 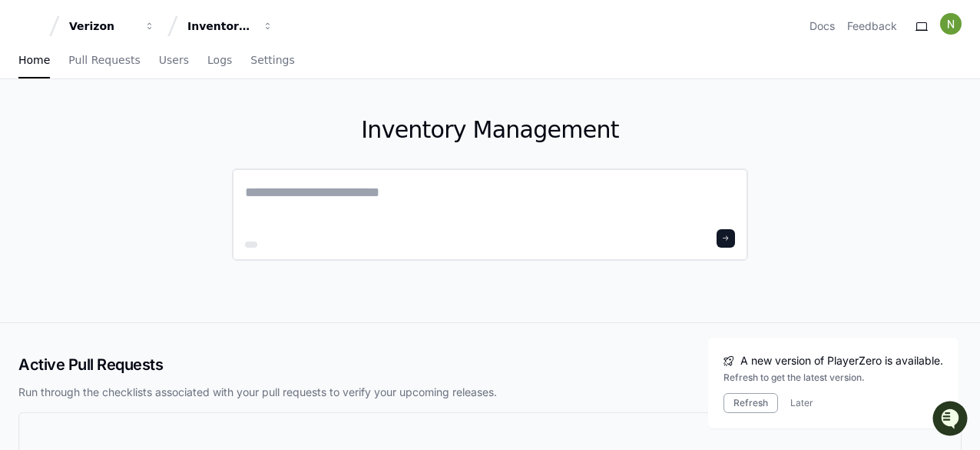 What do you see at coordinates (750, 402) in the screenshot?
I see `button: Refresh` at bounding box center [750, 402].